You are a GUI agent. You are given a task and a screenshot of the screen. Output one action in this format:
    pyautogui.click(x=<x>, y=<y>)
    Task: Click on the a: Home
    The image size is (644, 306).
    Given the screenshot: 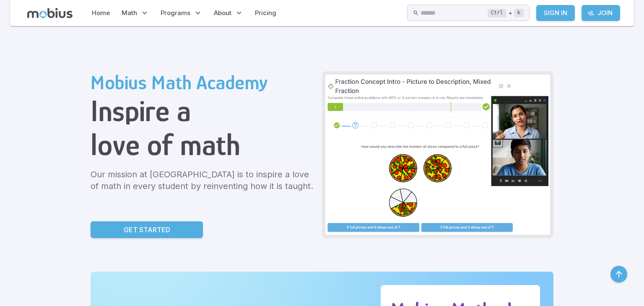 What is the action you would take?
    pyautogui.click(x=101, y=13)
    